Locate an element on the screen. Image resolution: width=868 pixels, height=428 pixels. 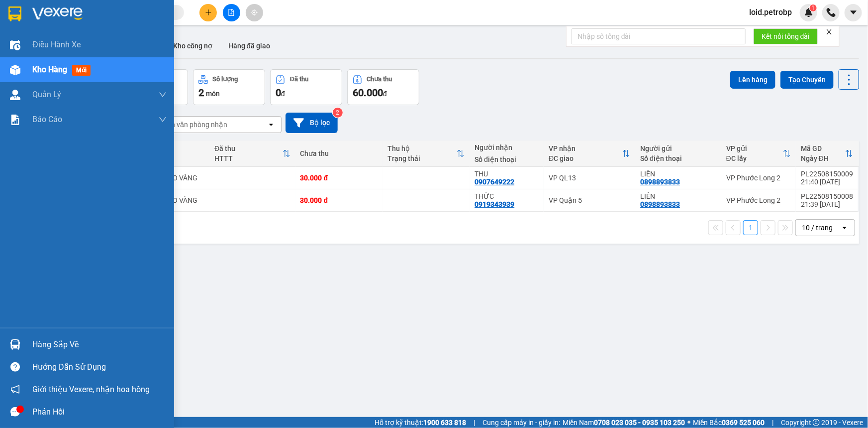
div: Hướng dẫn sử dụng is located at coordinates (100, 367).